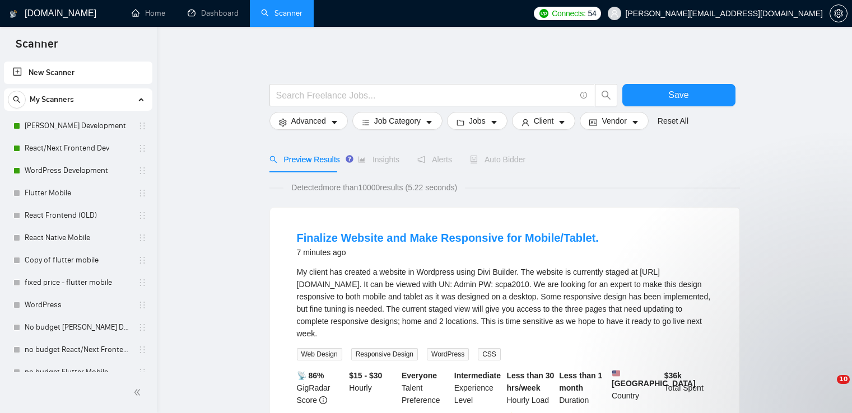  What do you see at coordinates (678, 95) in the screenshot?
I see `span: Save` at bounding box center [678, 95].